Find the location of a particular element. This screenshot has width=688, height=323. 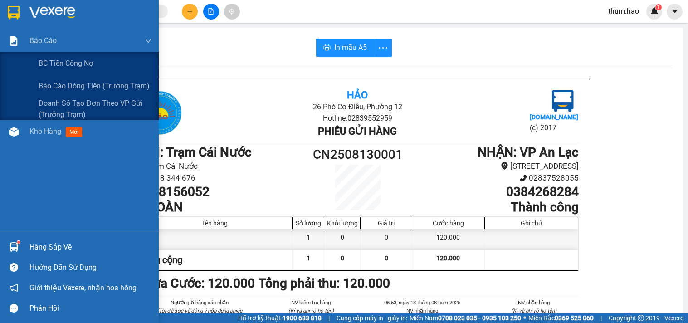

li: Hotline: 02839552959 is located at coordinates (357, 118).